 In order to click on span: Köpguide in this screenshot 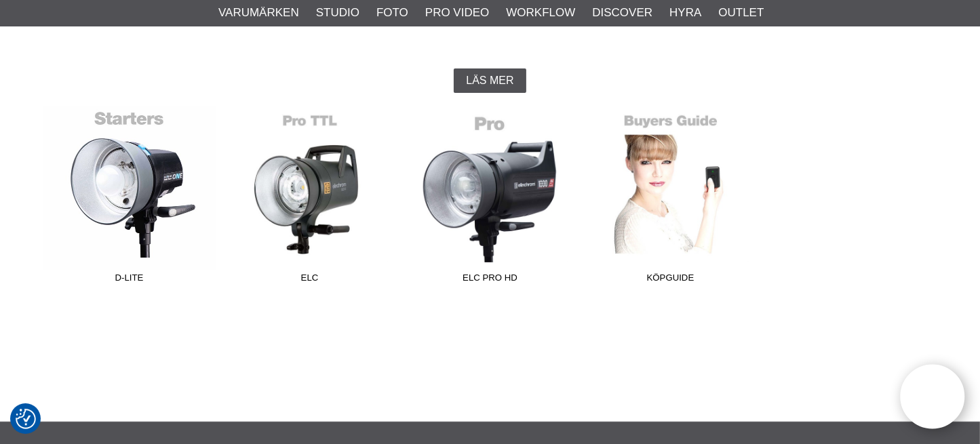, I will do `click(671, 280)`.